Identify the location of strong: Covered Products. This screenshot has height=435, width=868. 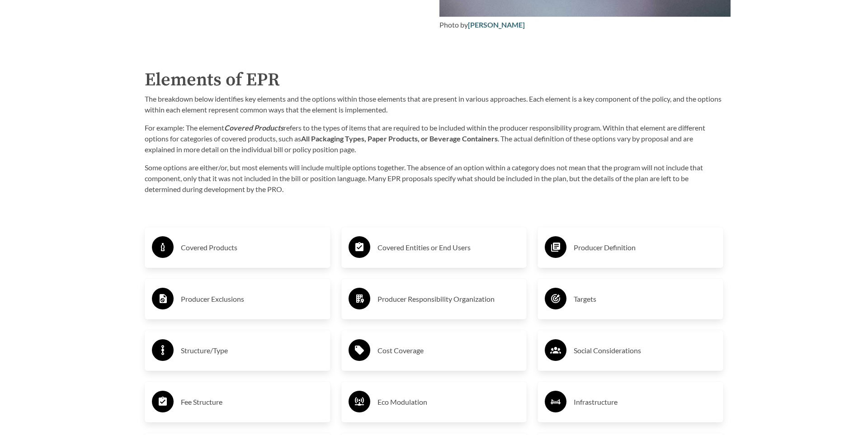
(253, 127).